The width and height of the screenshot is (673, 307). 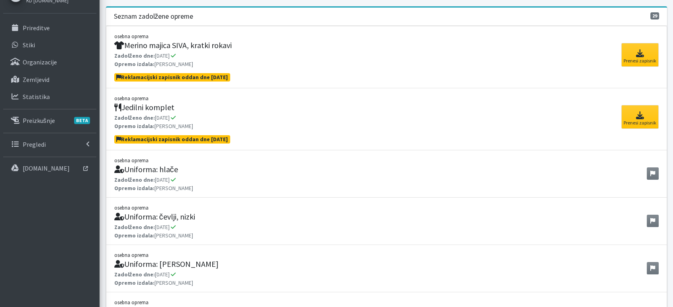 What do you see at coordinates (173, 45) in the screenshot?
I see `h5: Merino majica SIVA, kratki rokavi` at bounding box center [173, 45].